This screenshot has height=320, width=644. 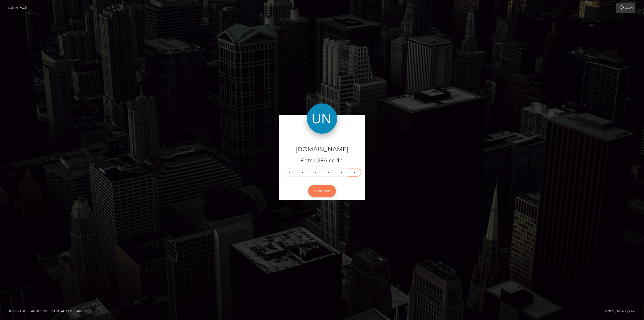 What do you see at coordinates (322, 160) in the screenshot?
I see `h5: Enter 2FA code:` at bounding box center [322, 160].